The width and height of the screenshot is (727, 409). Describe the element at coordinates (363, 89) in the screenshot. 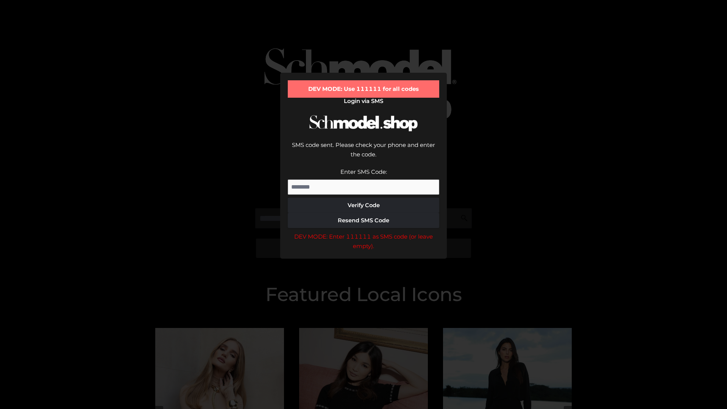

I see `div: DEV MODE: Use 111111 for all codes` at that location.